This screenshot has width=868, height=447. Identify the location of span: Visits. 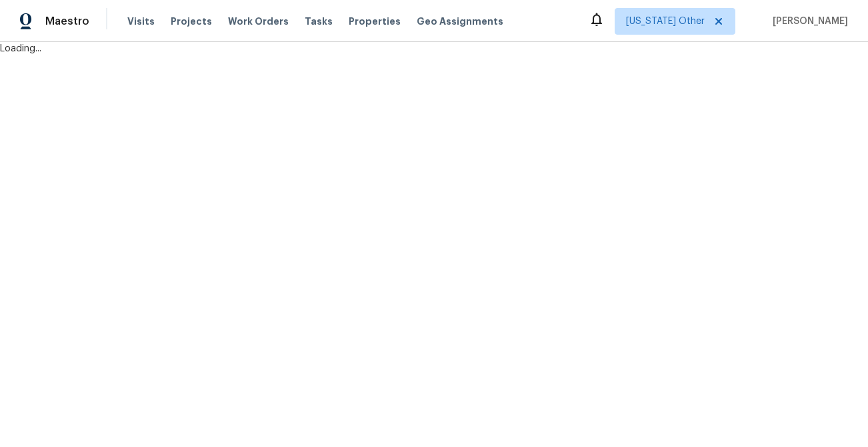
(141, 22).